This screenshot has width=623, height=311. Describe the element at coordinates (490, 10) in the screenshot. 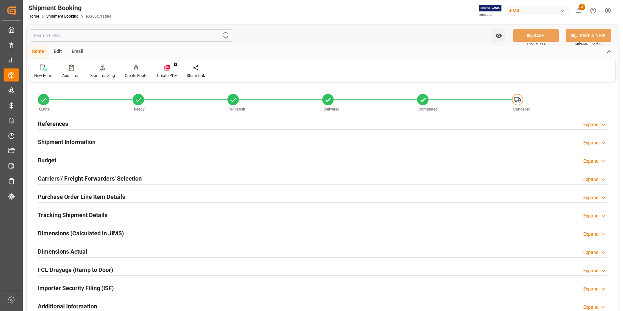

I see `img: Exertis%20JAM%20-%20Email%20Logo.jpg_1722504956.jpg` at that location.